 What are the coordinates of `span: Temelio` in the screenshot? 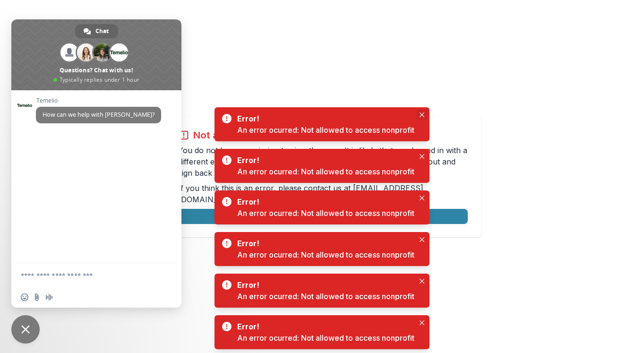 It's located at (98, 101).